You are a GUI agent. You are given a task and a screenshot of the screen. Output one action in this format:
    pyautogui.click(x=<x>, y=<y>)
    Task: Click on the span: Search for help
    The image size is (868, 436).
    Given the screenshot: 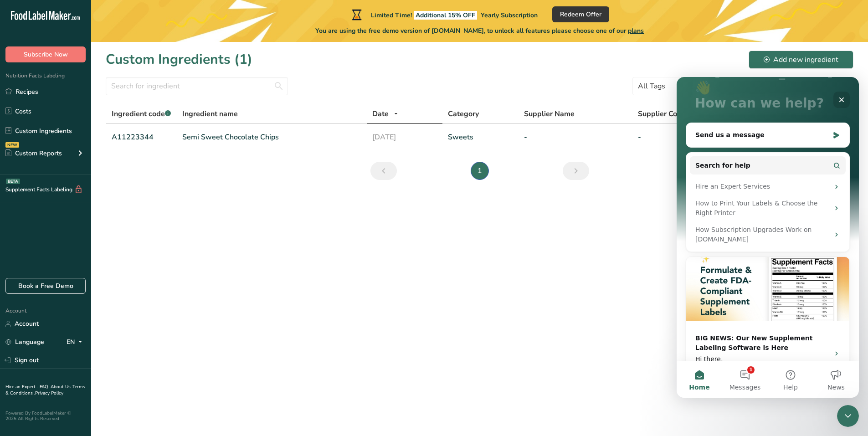 What is the action you would take?
    pyautogui.click(x=46, y=88)
    